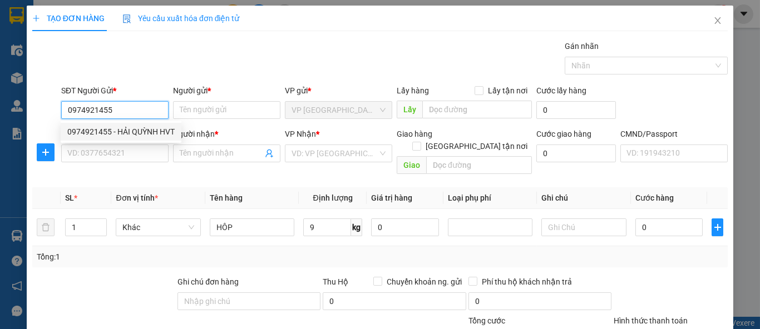 The image size is (760, 329). I want to click on span: SL, so click(70, 198).